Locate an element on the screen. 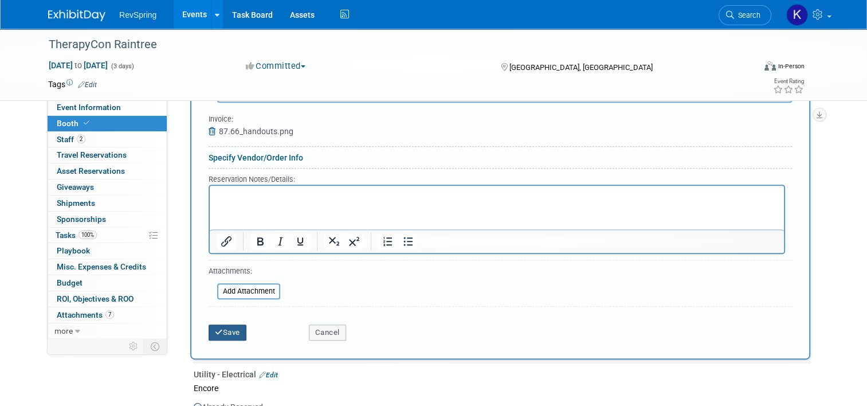 The height and width of the screenshot is (406, 867). span: 100% is located at coordinates (88, 234).